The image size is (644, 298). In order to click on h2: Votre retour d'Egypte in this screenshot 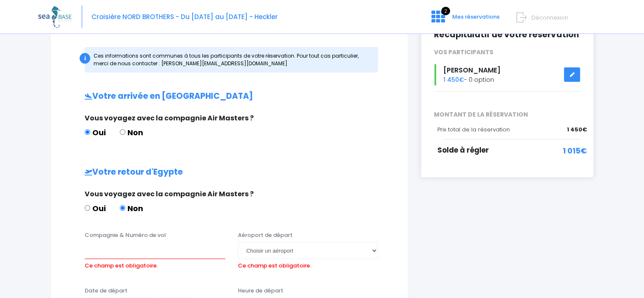, I will do `click(229, 172)`.